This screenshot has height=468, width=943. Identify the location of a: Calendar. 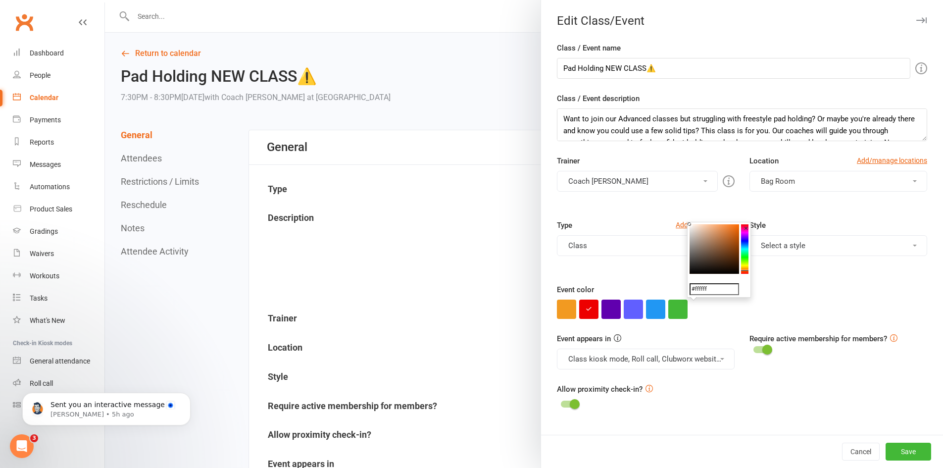
(58, 98).